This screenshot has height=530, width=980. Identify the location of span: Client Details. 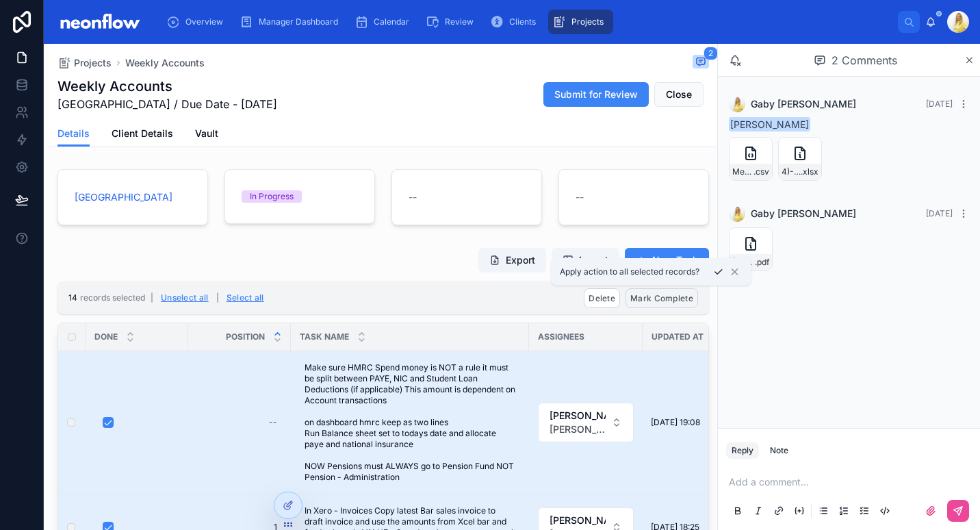
(143, 134).